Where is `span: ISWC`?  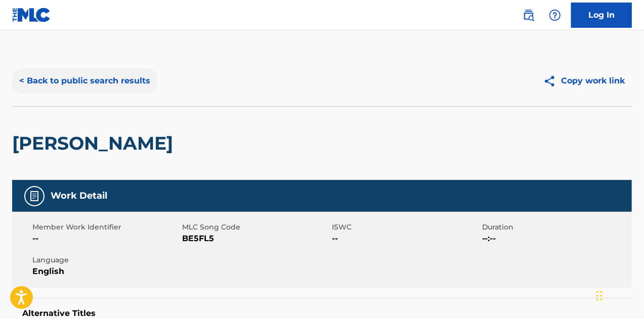
span: ISWC is located at coordinates (406, 227).